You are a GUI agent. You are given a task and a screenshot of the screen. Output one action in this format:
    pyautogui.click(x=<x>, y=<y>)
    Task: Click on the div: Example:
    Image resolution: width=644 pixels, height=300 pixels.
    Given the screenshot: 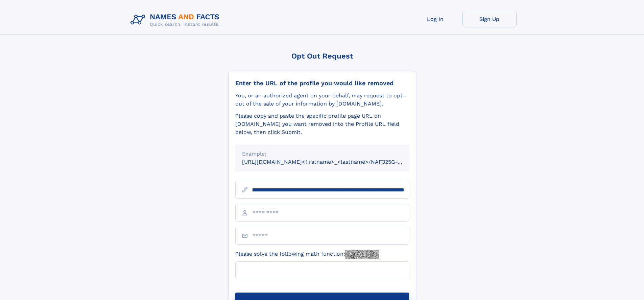 What is the action you would take?
    pyautogui.click(x=322, y=154)
    